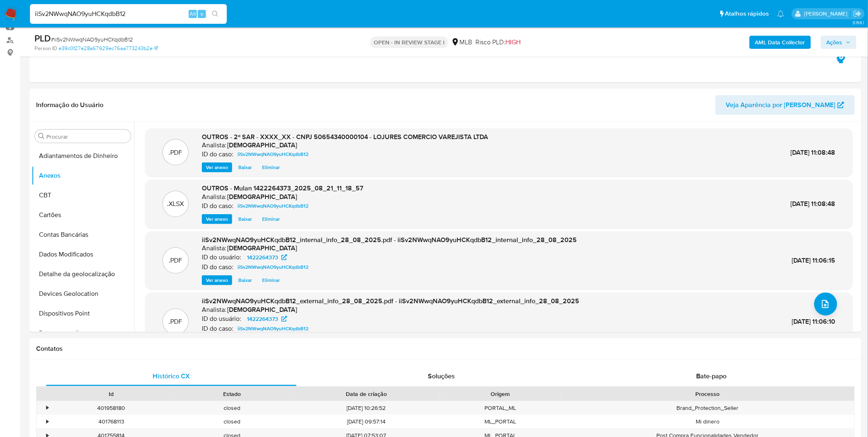  What do you see at coordinates (781, 14) in the screenshot?
I see `a: Notificações` at bounding box center [781, 14].